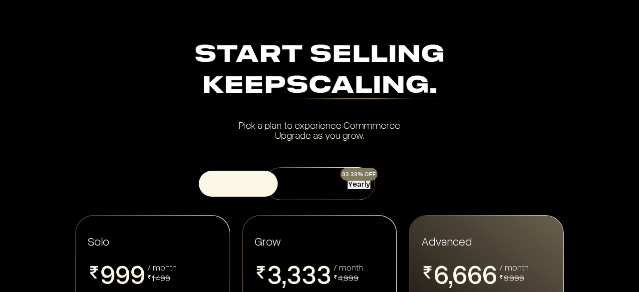 The height and width of the screenshot is (292, 639). What do you see at coordinates (98, 241) in the screenshot?
I see `span: Solo` at bounding box center [98, 241].